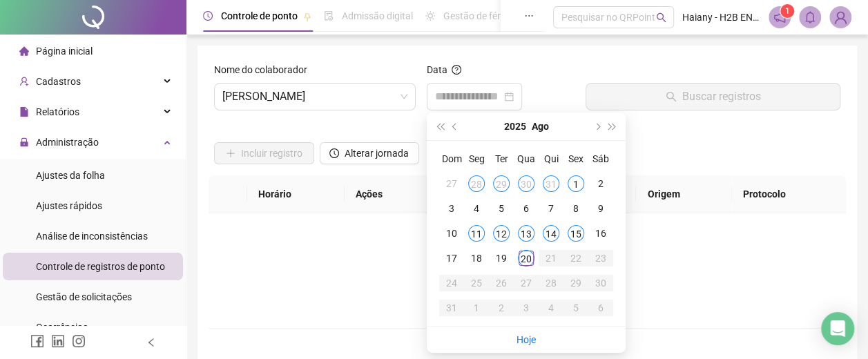 This screenshot has height=359, width=868. I want to click on td: 2025-08-08, so click(576, 209).